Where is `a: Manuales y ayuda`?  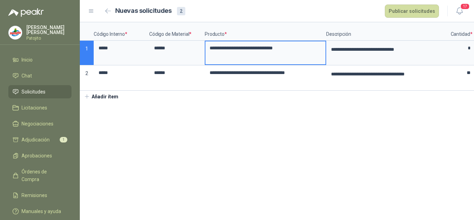 a: Manuales y ayuda is located at coordinates (40, 211).